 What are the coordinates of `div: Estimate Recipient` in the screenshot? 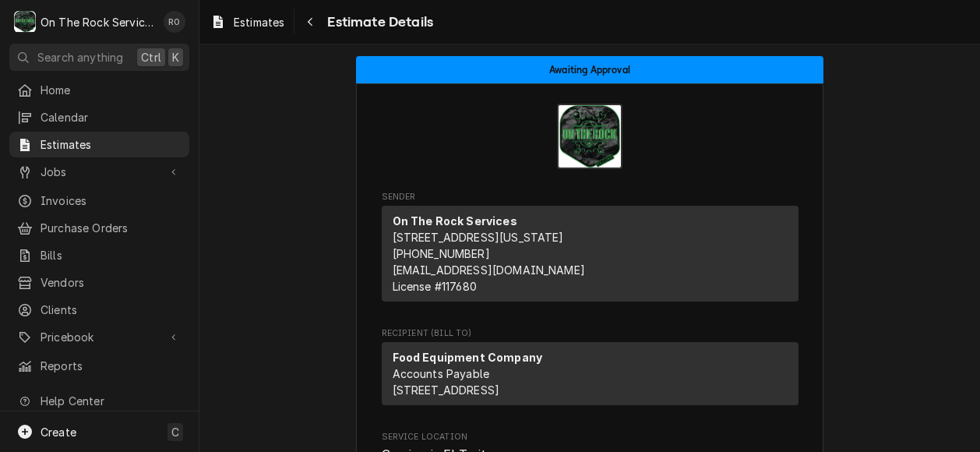 It's located at (590, 369).